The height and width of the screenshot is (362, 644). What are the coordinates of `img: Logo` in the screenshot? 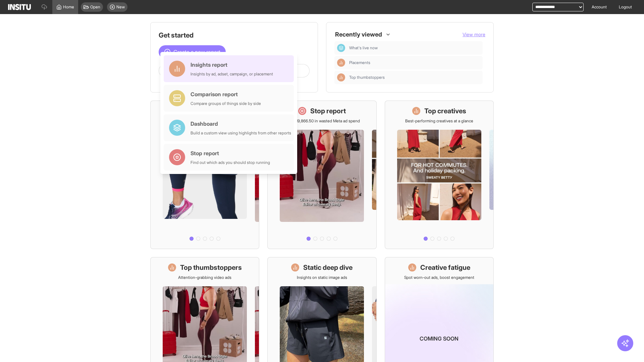 It's located at (19, 7).